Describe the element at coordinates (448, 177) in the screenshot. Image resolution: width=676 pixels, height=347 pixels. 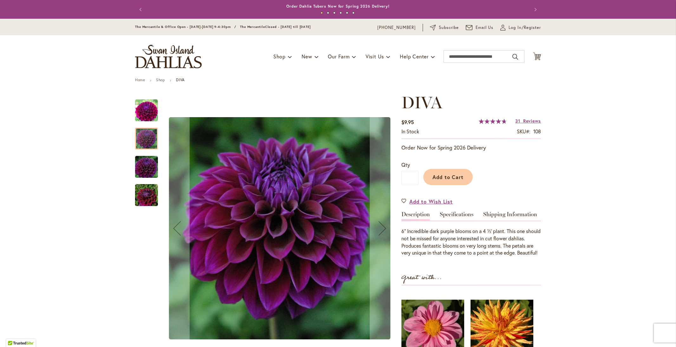
I see `button: Add to Cart` at that location.